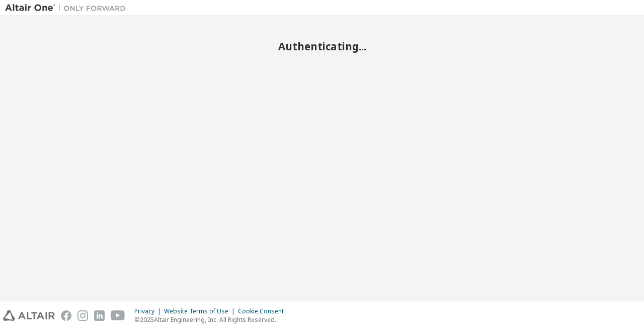  I want to click on div: Website Terms of Use, so click(201, 312).